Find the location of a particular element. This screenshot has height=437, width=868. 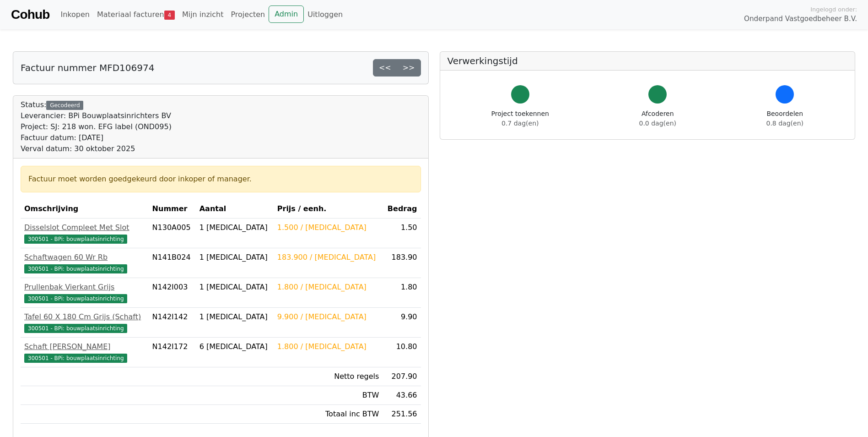

td: 251.56 is located at coordinates (401, 414).